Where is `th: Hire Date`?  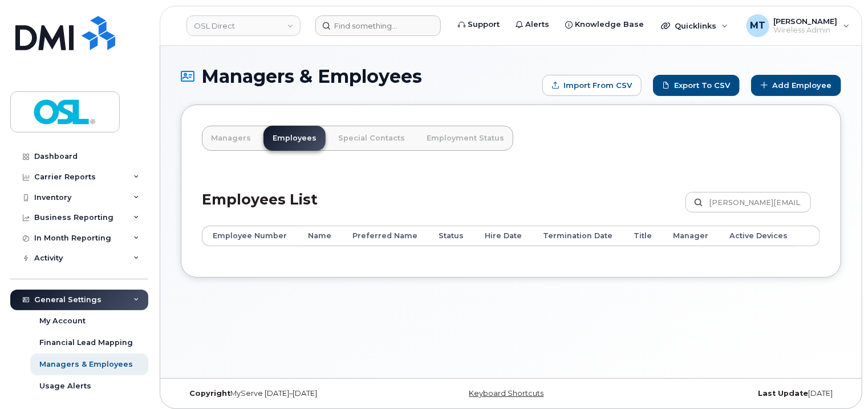 th: Hire Date is located at coordinates (504, 236).